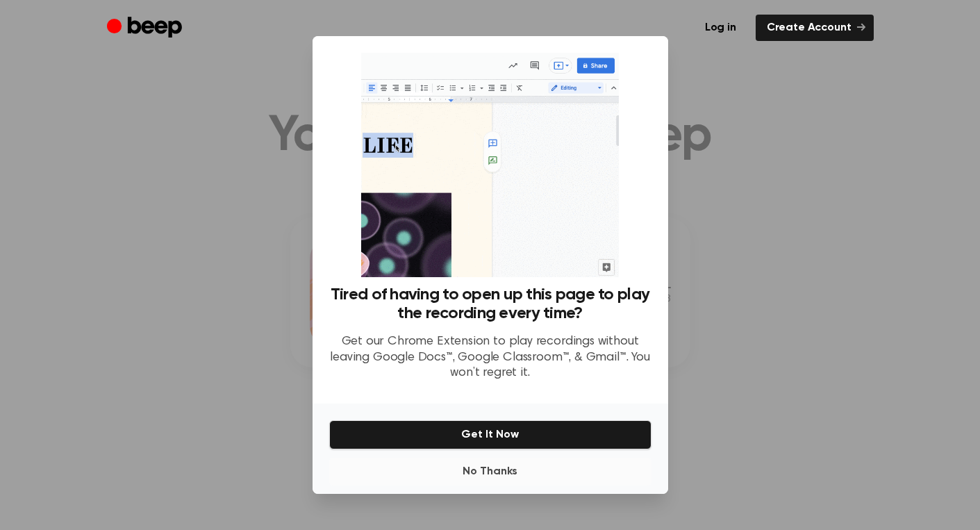 Image resolution: width=980 pixels, height=530 pixels. I want to click on a: Beep, so click(146, 28).